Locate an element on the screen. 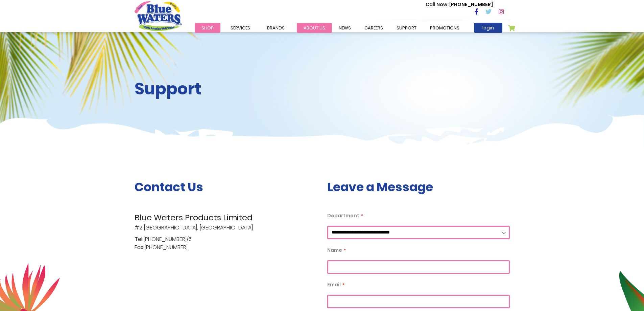  a: store logo is located at coordinates (158, 16).